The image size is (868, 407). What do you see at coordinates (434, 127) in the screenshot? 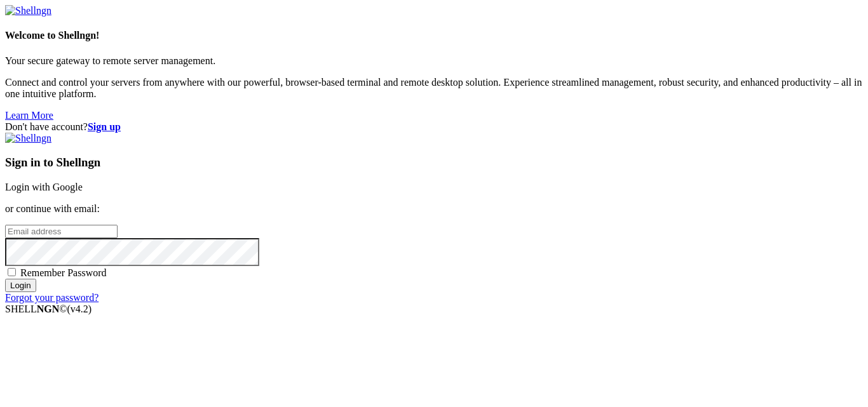
I see `div: Don't have account?` at bounding box center [434, 127].